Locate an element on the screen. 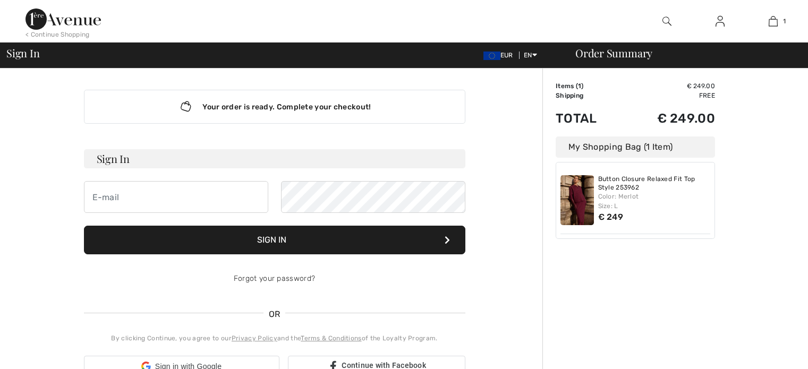 The image size is (808, 369). a: Sign In is located at coordinates (720, 21).